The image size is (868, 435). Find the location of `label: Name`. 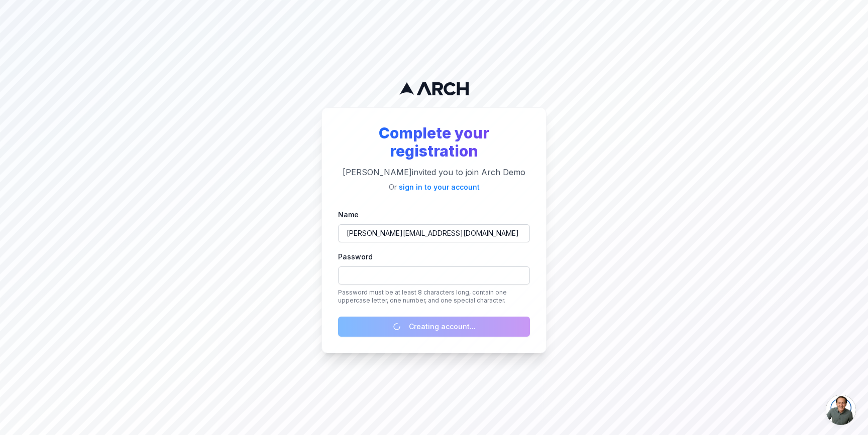

label: Name is located at coordinates (348, 214).